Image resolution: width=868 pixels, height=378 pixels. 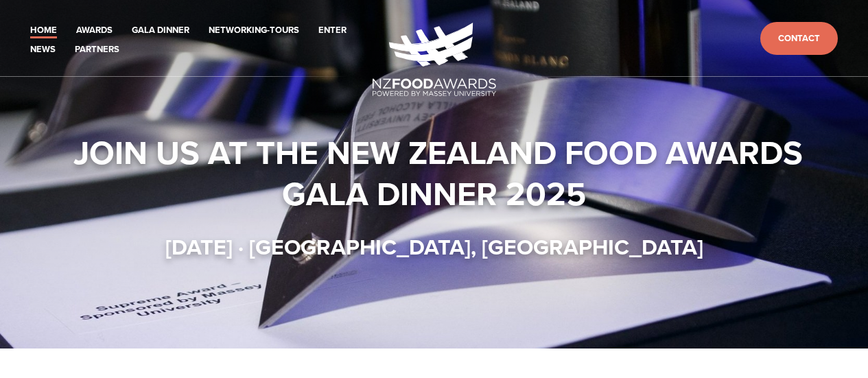 What do you see at coordinates (43, 50) in the screenshot?
I see `a: News` at bounding box center [43, 50].